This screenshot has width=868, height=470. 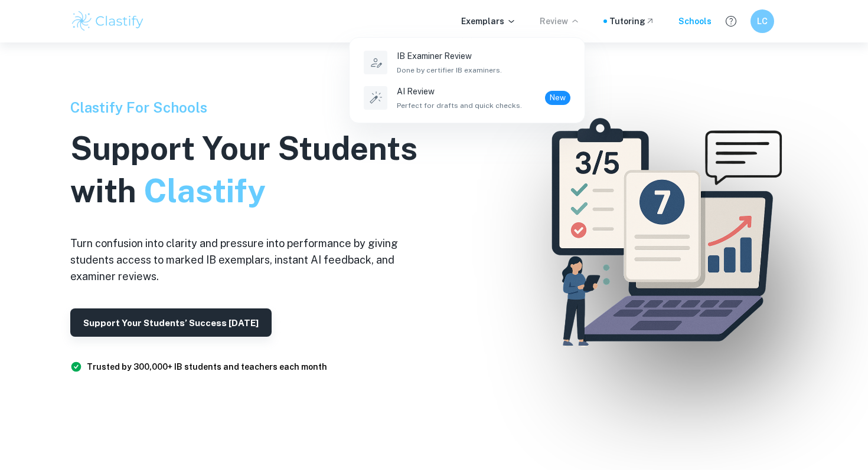 I want to click on a: IB Examiner ReviewDone by certifier IB examiners., so click(x=467, y=63).